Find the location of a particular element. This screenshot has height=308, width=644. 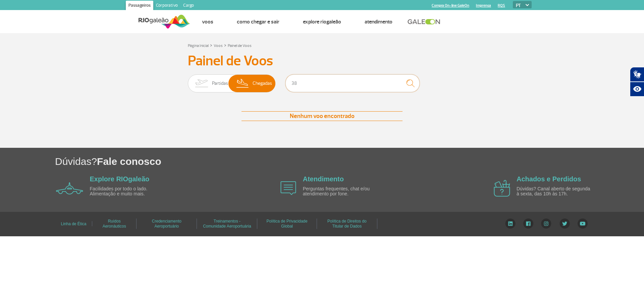

div: Plugin de acessibilidade da Hand Talk. is located at coordinates (637, 82).